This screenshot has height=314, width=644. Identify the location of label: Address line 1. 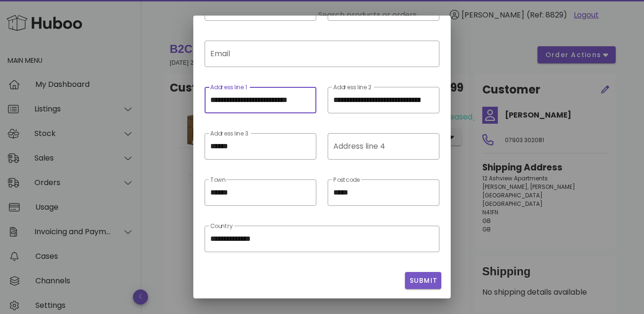
(229, 88).